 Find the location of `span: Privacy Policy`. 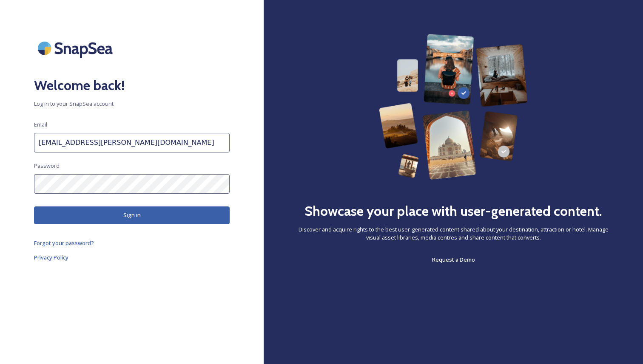

span: Privacy Policy is located at coordinates (51, 258).